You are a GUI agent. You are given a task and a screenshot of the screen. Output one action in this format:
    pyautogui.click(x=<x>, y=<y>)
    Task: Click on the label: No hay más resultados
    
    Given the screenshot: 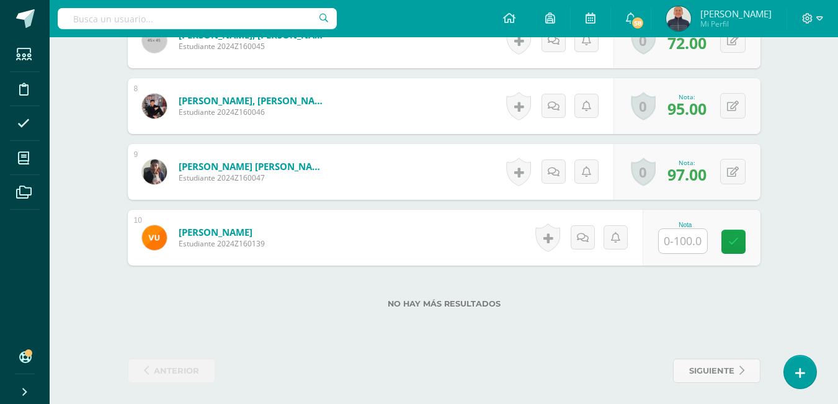 What is the action you would take?
    pyautogui.click(x=444, y=303)
    